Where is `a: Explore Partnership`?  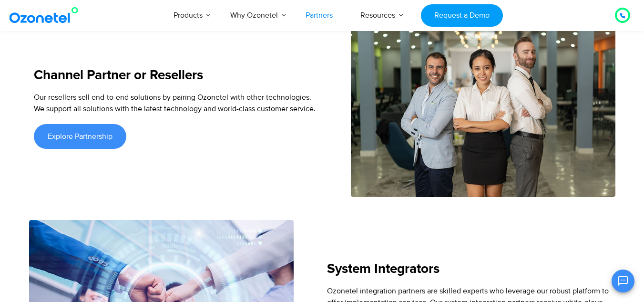
a: Explore Partnership is located at coordinates (80, 136).